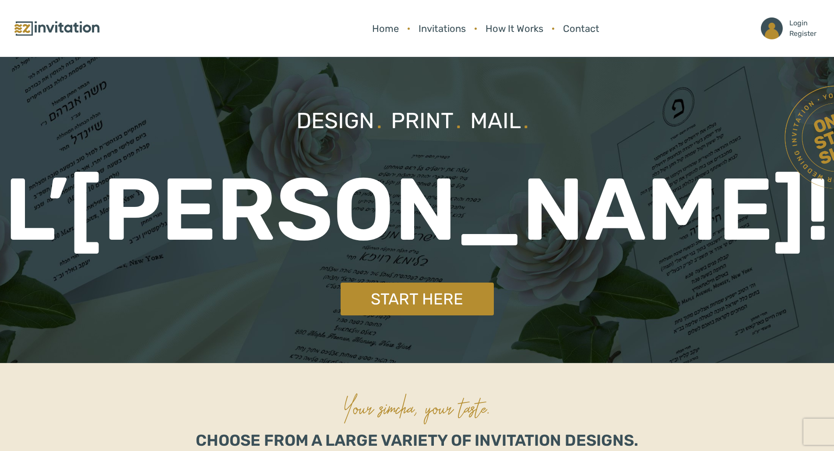  Describe the element at coordinates (417, 299) in the screenshot. I see `a: Start Here` at that location.